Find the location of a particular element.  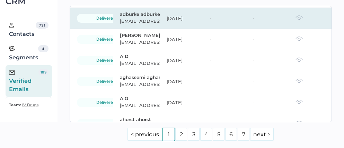

a: Page 5 is located at coordinates (218, 135).